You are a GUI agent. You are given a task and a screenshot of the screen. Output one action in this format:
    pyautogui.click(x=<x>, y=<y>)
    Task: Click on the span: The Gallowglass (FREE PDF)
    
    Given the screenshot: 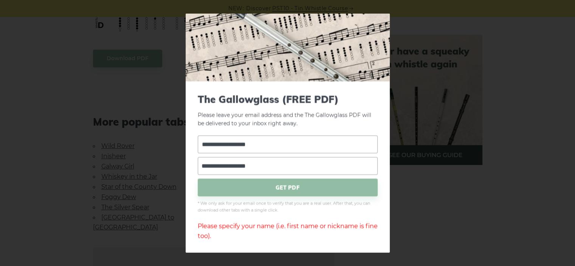 What is the action you would take?
    pyautogui.click(x=288, y=99)
    